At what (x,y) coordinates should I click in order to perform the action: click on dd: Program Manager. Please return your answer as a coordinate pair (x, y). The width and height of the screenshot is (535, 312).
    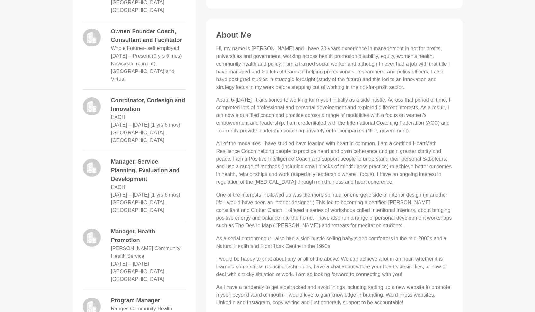
    Looking at the image, I should click on (148, 301).